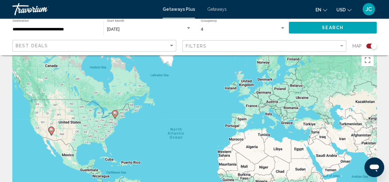  I want to click on button: Change language, so click(321, 10).